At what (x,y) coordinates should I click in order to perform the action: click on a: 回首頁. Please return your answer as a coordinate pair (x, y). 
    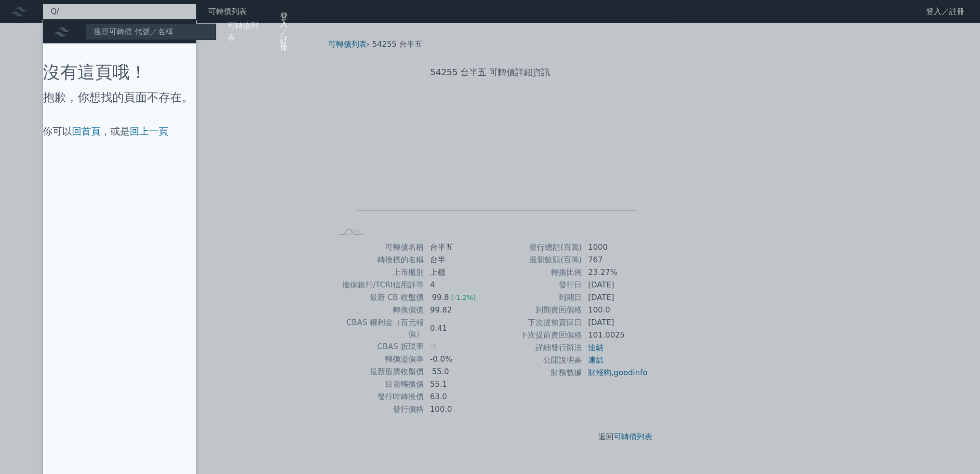
    Looking at the image, I should click on (86, 131).